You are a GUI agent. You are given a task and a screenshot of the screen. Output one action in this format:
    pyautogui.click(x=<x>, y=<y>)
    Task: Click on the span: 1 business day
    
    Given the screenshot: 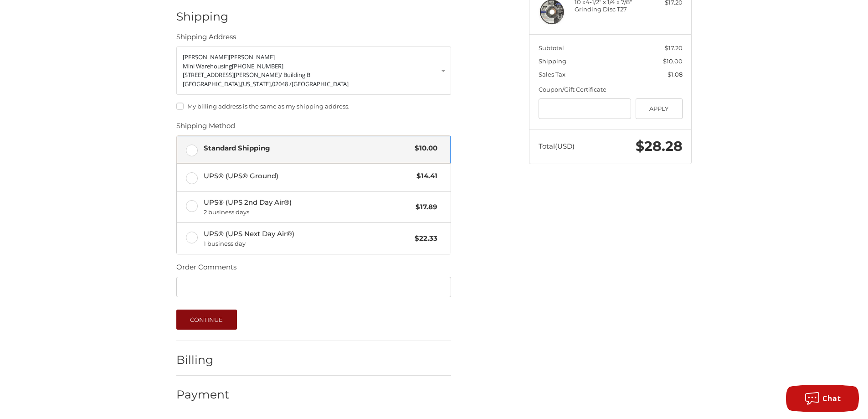 What is the action you would take?
    pyautogui.click(x=307, y=244)
    